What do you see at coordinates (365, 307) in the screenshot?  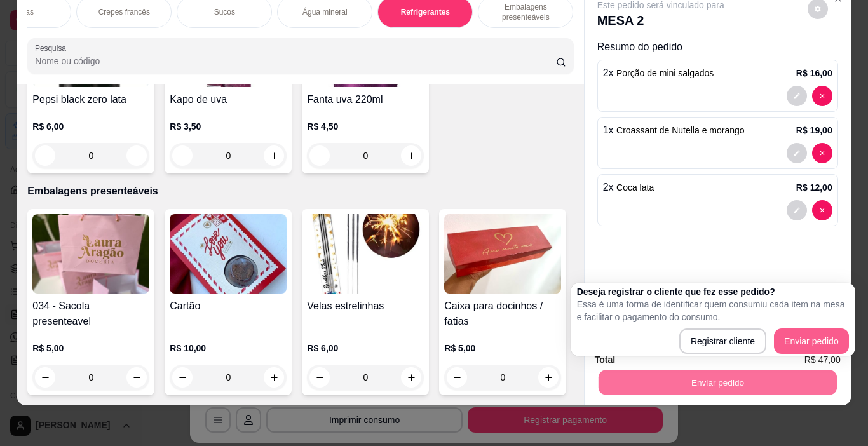 I see `h4: Velas estrelinhas` at bounding box center [365, 307].